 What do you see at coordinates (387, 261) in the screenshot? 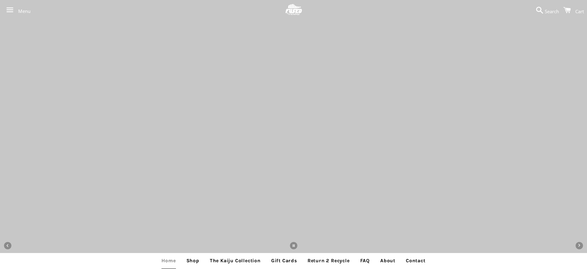
I see `a: About` at bounding box center [387, 261].